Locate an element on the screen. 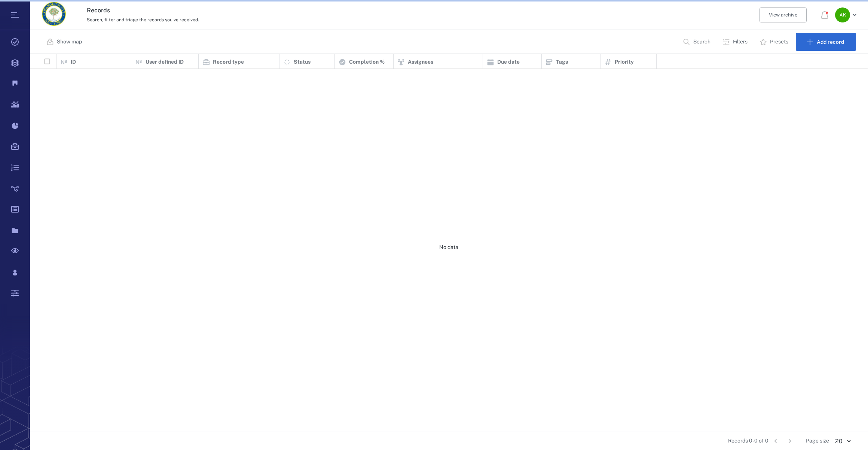  h3: Records is located at coordinates (350, 11).